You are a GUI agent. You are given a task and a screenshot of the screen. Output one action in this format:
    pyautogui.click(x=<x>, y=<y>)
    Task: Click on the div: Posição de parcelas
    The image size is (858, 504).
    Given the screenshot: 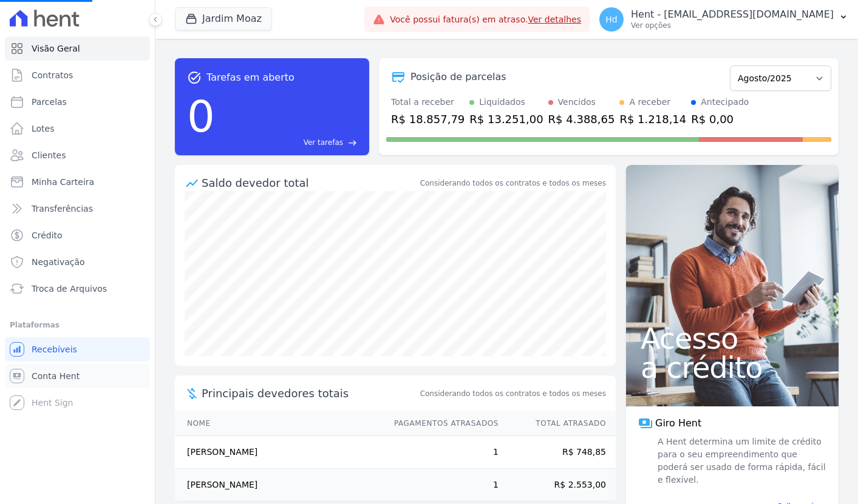 What is the action you would take?
    pyautogui.click(x=458, y=77)
    